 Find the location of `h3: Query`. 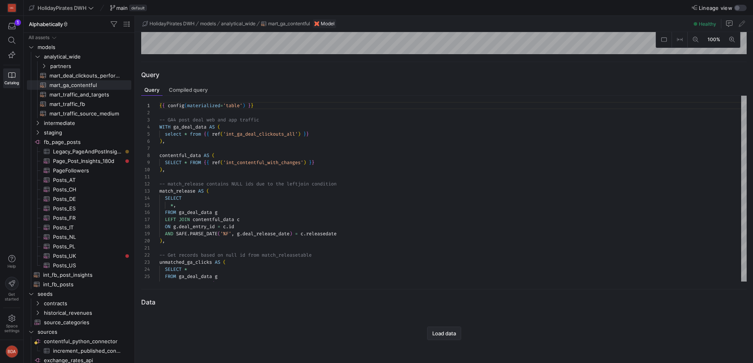

h3: Query is located at coordinates (150, 75).